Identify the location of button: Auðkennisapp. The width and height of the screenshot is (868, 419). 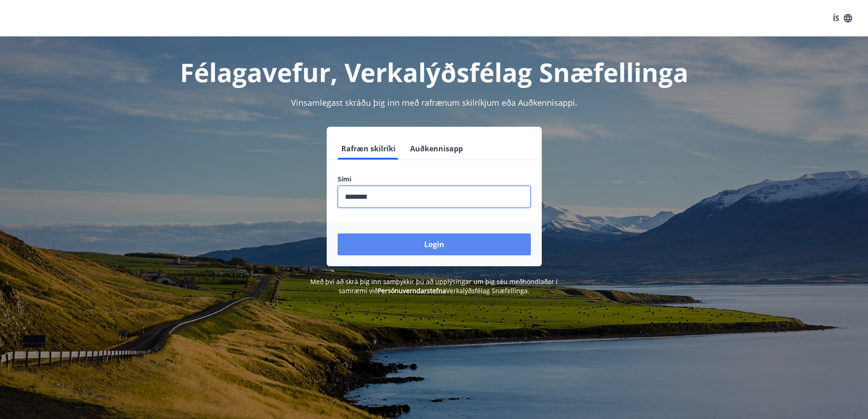
(437, 149).